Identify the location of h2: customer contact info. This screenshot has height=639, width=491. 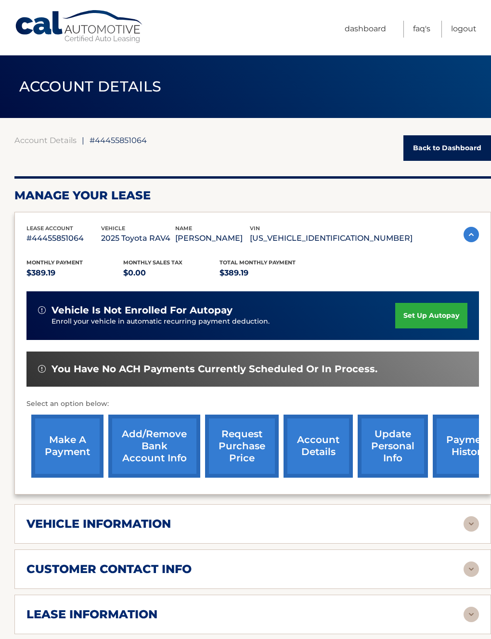
(109, 569).